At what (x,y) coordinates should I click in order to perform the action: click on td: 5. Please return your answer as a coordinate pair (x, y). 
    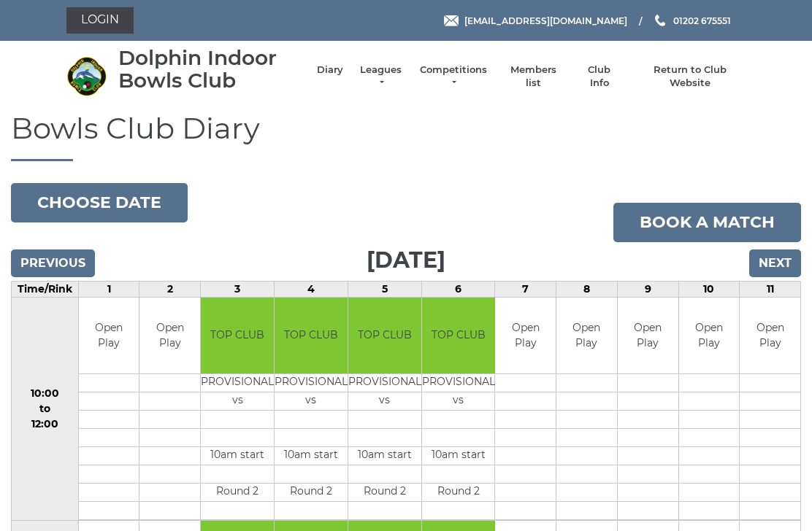
    Looking at the image, I should click on (384, 289).